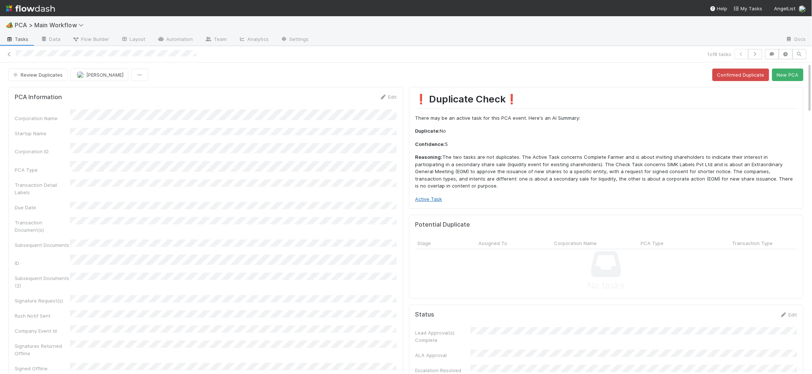 The height and width of the screenshot is (374, 812). Describe the element at coordinates (294, 40) in the screenshot. I see `a: Settings` at that location.